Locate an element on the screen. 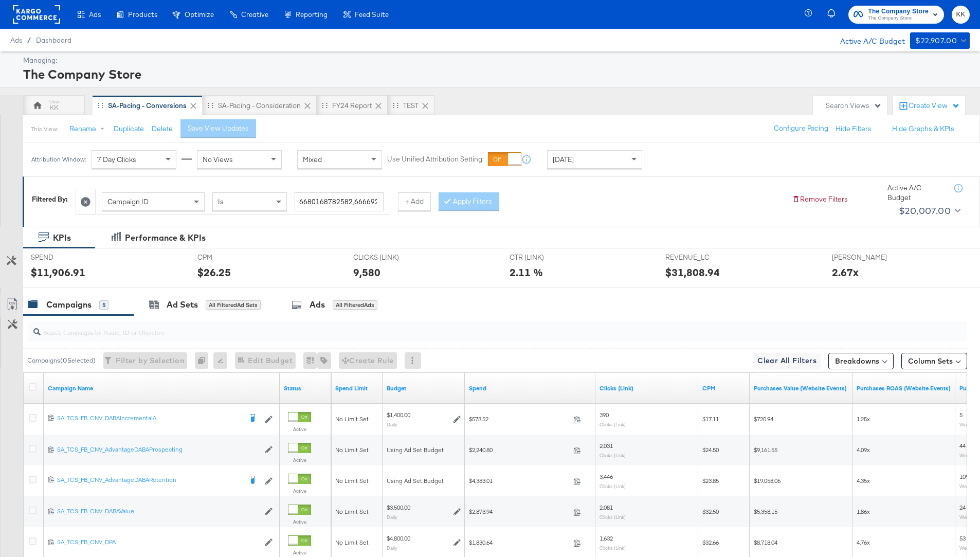 Image resolution: width=980 pixels, height=557 pixels. div: $31,808.94 is located at coordinates (693, 272).